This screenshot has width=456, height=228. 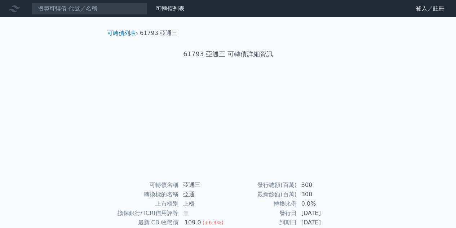 I want to click on td: 亞通三, so click(x=203, y=185).